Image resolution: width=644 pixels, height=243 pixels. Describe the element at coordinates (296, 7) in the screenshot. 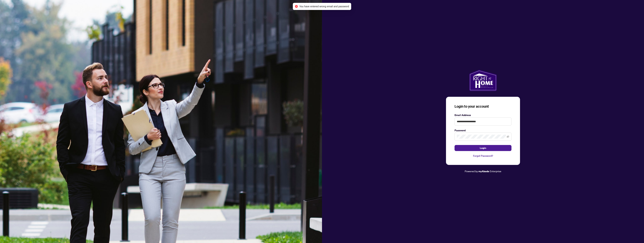

I see `span: close-circle` at that location.